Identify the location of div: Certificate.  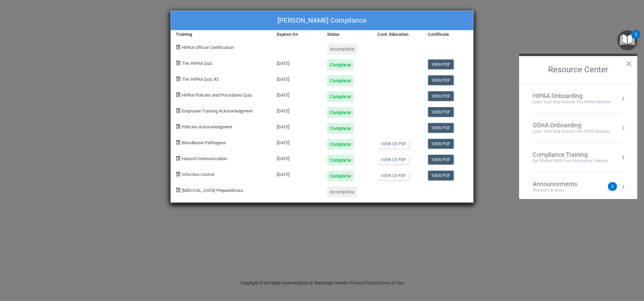
(448, 34).